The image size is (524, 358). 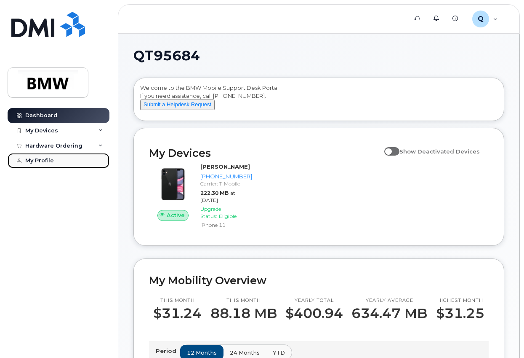 I want to click on div: iPhone 11, so click(x=226, y=225).